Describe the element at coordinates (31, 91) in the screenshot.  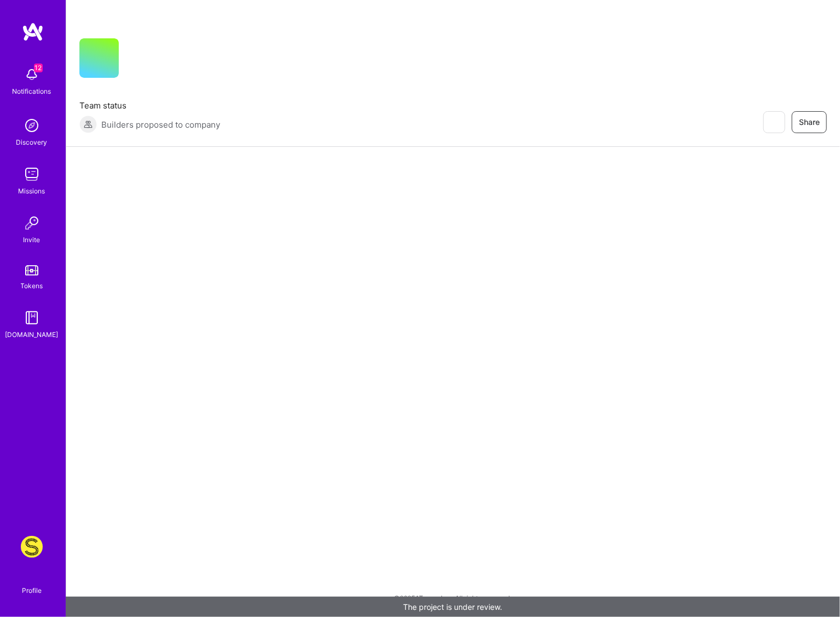
I see `div: Notifications` at that location.